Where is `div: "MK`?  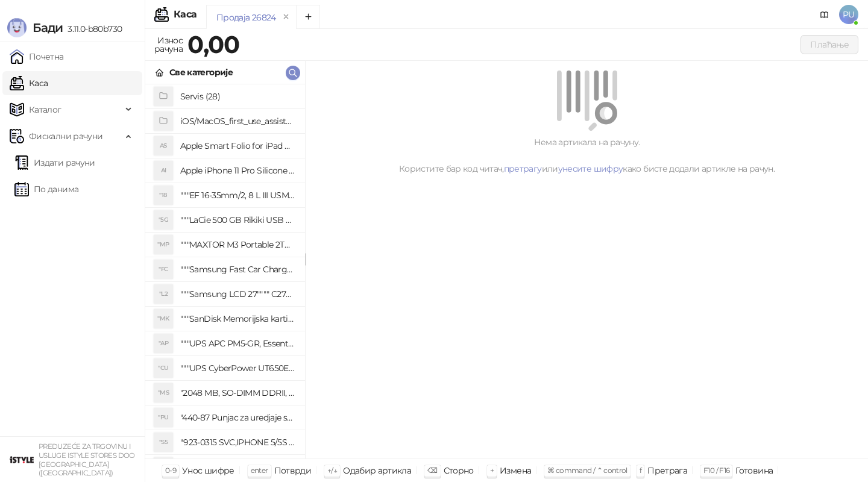
div: "MK is located at coordinates (164, 318).